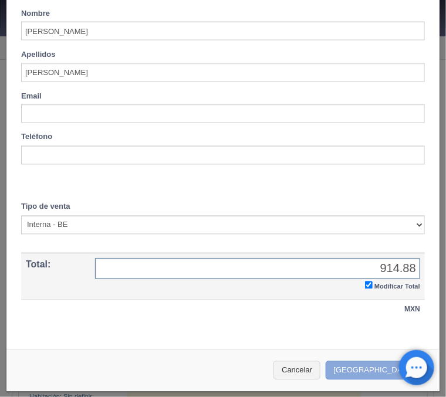 This screenshot has width=446, height=397. Describe the element at coordinates (412, 310) in the screenshot. I see `strong: MXN` at that location.